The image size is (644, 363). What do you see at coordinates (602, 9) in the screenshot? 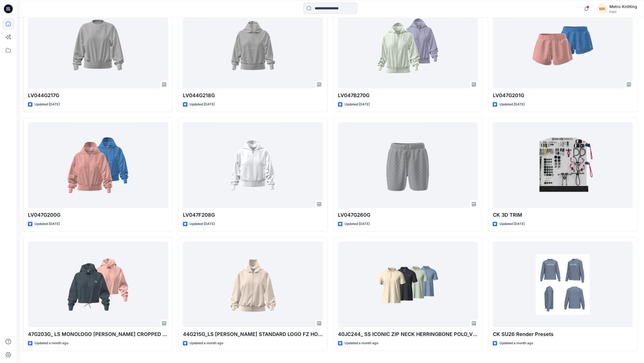
I see `div: MK` at bounding box center [602, 9].